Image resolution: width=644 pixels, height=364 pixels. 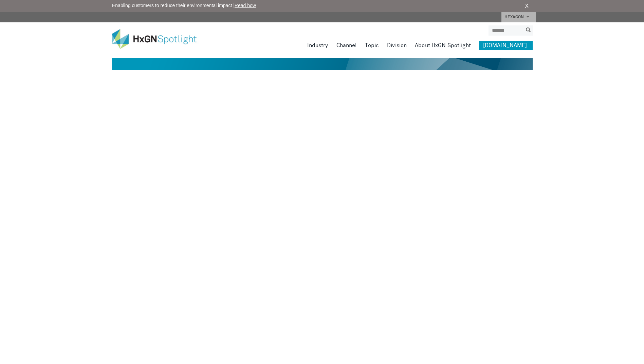 What do you see at coordinates (184, 5) in the screenshot?
I see `span: Enabling customers to reduce their environmental impact |` at bounding box center [184, 5].